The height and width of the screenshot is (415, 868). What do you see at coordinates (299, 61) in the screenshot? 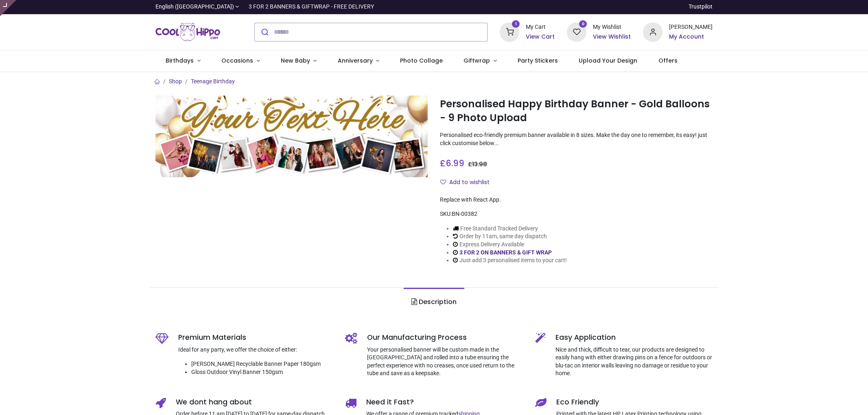
I see `a: New Baby` at bounding box center [299, 61].